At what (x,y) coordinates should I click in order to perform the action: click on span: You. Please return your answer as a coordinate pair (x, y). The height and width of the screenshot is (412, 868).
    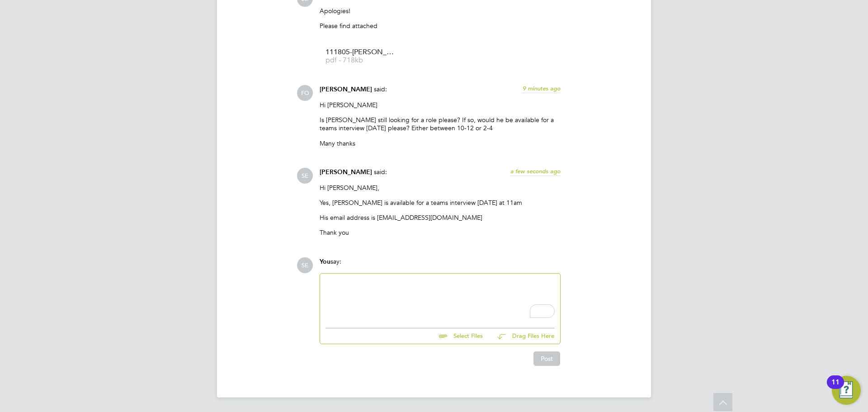
    Looking at the image, I should click on (325, 261).